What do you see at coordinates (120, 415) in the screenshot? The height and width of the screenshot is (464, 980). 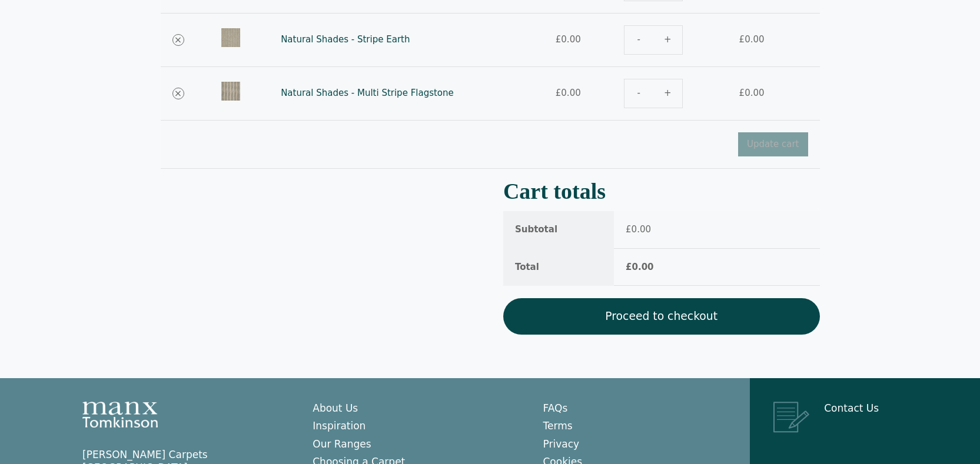 I see `img: Manx Tomkinson Logo` at bounding box center [120, 415].